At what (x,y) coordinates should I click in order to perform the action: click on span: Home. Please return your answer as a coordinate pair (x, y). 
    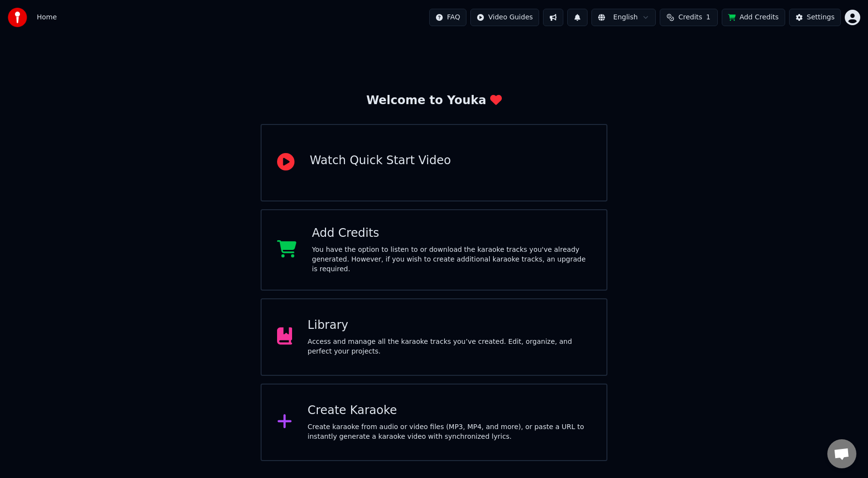
    Looking at the image, I should click on (46, 18).